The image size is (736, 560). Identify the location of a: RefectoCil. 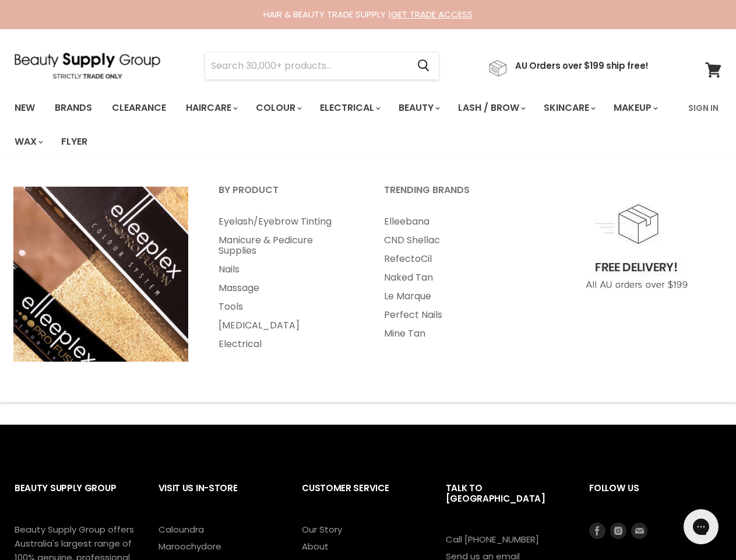
(451, 259).